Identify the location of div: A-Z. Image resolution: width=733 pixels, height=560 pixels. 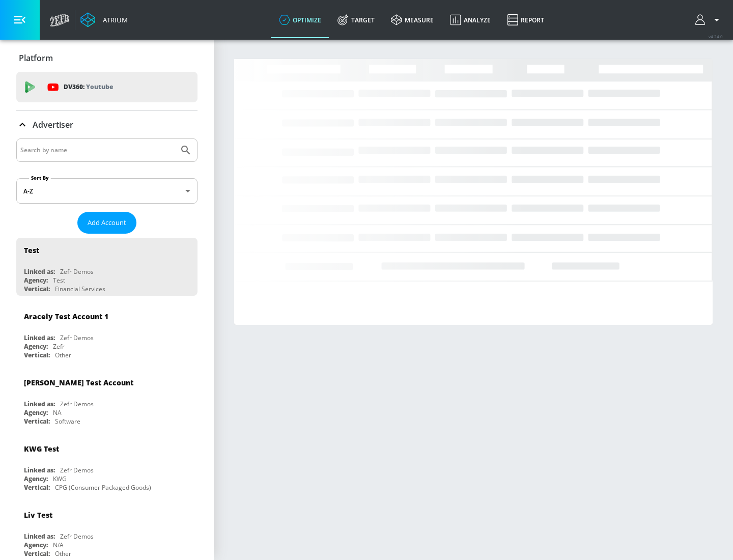
(107, 191).